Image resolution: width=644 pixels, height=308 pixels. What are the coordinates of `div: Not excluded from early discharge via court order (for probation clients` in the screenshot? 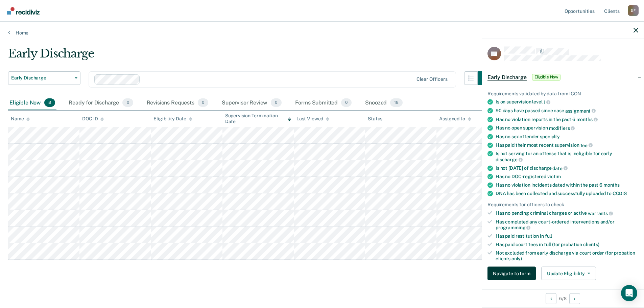 It's located at (567, 256).